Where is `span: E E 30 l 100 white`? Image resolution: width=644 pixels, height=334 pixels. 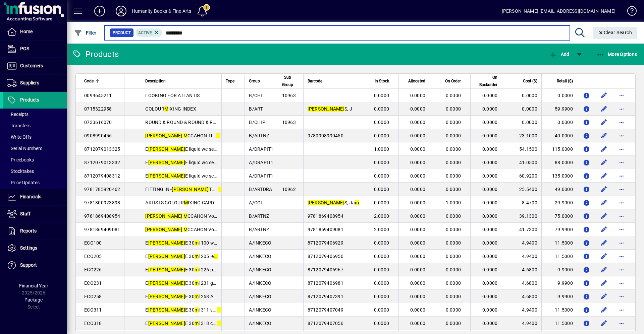
span: E E 30 l 100 white is located at coordinates (183, 243).